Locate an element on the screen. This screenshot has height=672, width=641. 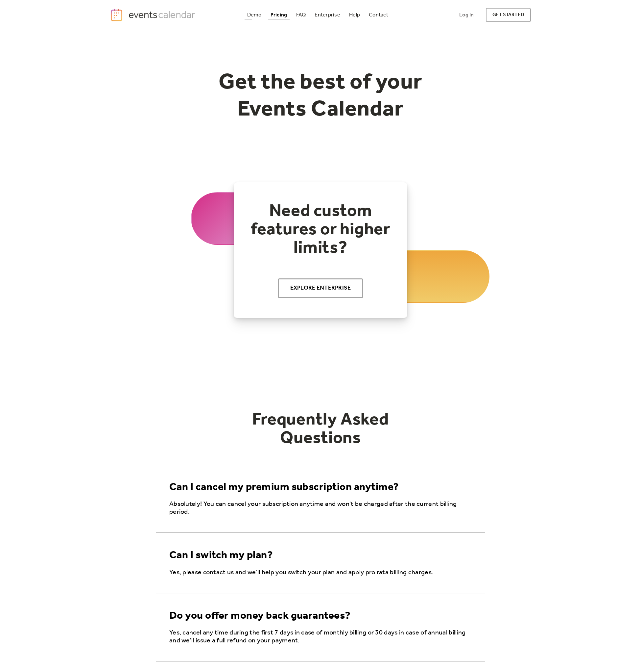
div: Can I cancel my premium subscription anytime? is located at coordinates (284, 487).